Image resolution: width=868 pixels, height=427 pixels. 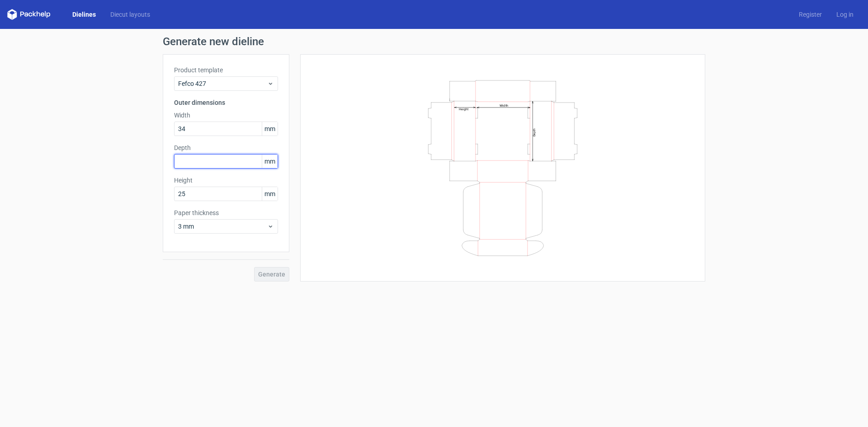 I want to click on a: Log in, so click(x=844, y=15).